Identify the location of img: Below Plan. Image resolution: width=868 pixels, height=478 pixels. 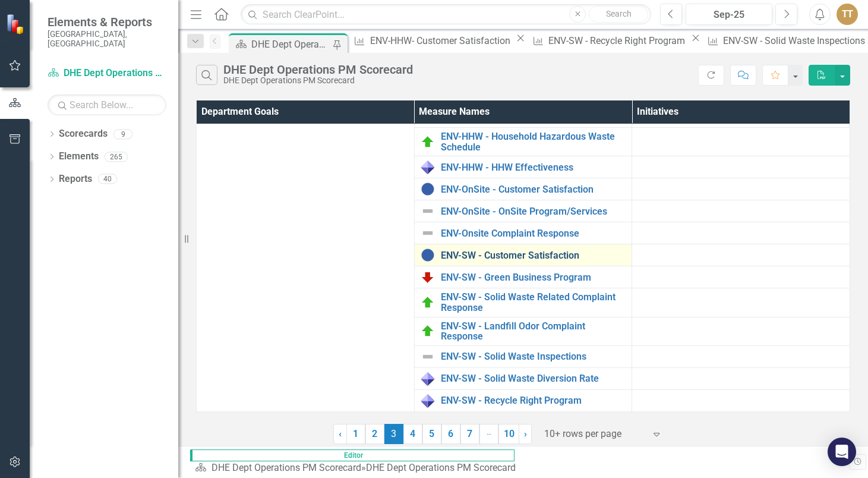
(427, 277).